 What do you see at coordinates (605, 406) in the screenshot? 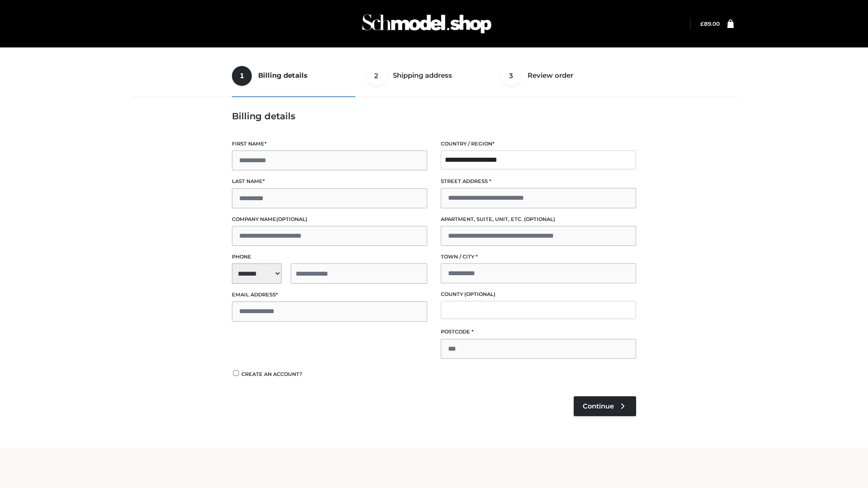
I see `a: Continue` at bounding box center [605, 406].